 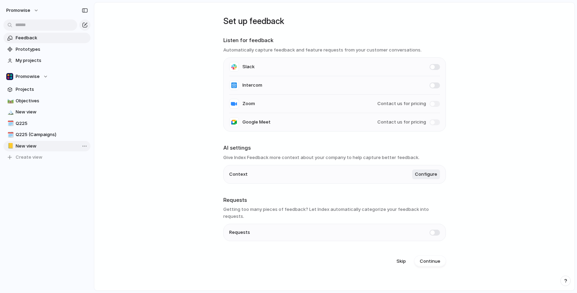 I want to click on span: Skip, so click(x=401, y=261).